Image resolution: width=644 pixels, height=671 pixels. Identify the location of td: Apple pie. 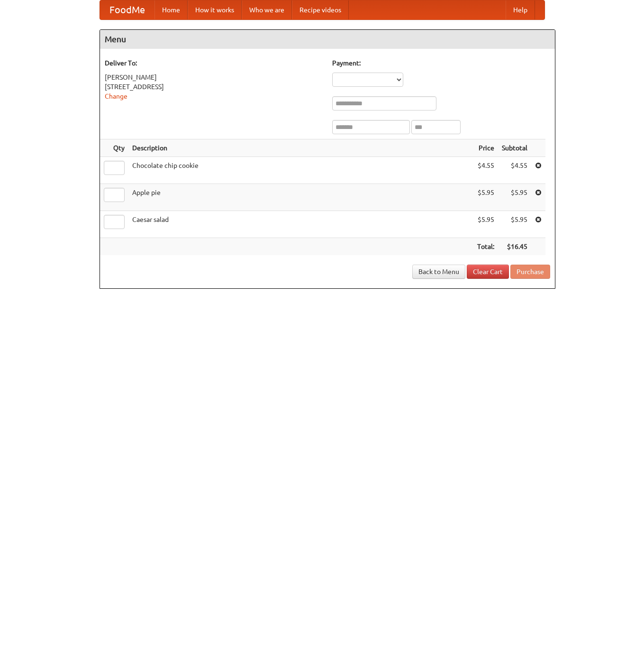
(301, 197).